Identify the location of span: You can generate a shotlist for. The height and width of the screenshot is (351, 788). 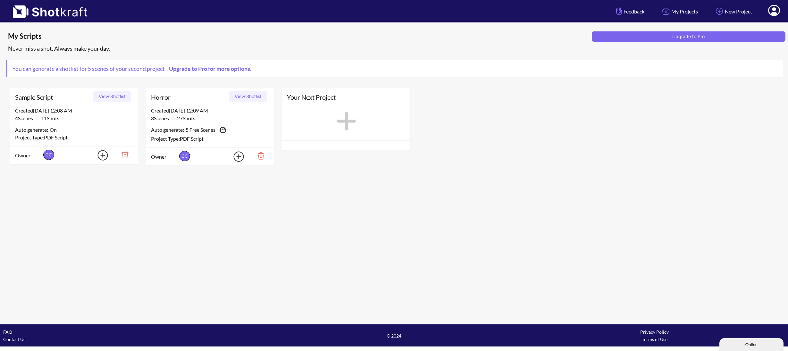
(133, 69).